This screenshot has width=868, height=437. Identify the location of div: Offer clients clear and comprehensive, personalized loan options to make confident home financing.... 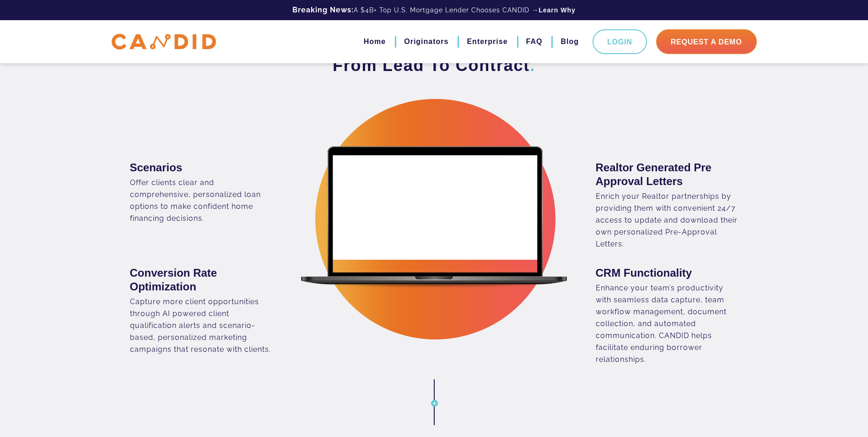
(201, 200).